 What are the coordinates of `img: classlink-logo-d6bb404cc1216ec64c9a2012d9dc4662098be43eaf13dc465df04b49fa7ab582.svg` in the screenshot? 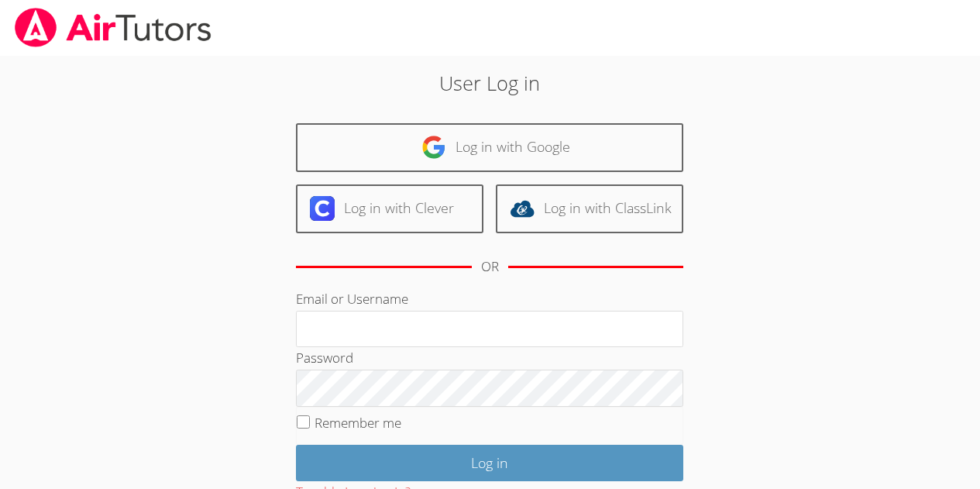 It's located at (522, 209).